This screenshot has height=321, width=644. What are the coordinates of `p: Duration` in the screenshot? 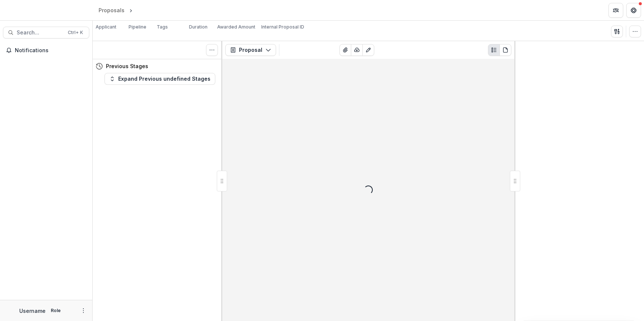 It's located at (198, 27).